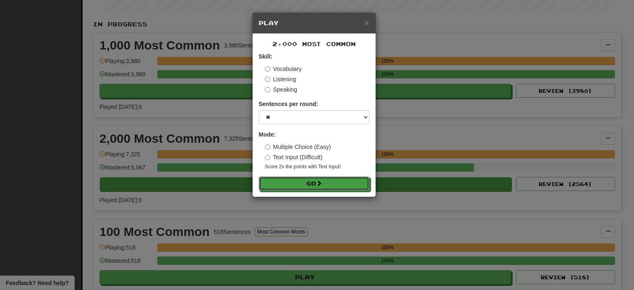  What do you see at coordinates (314, 44) in the screenshot?
I see `span: 2,000 Most Common` at bounding box center [314, 44].